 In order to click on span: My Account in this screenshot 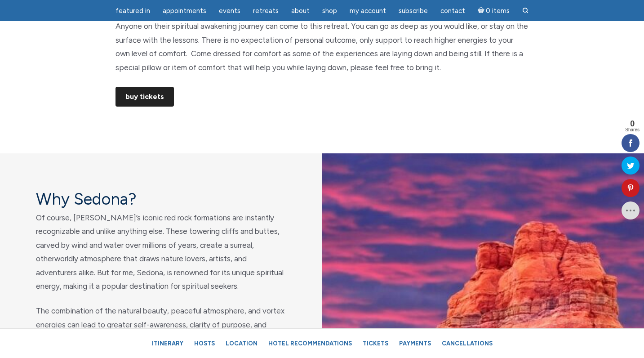, I will do `click(367, 11)`.